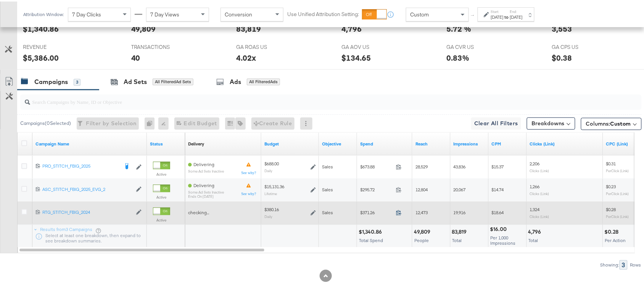 The height and width of the screenshot is (302, 644). What do you see at coordinates (636, 263) in the screenshot?
I see `div: Rows` at bounding box center [636, 263].